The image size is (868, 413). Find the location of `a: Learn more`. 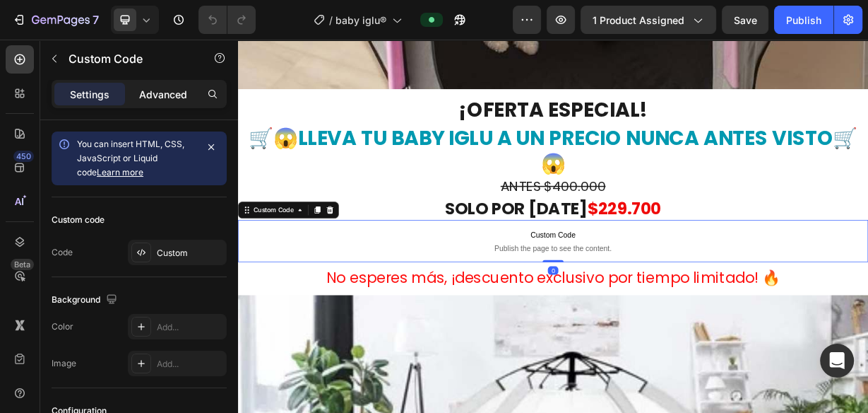

a: Learn more is located at coordinates (121, 172).